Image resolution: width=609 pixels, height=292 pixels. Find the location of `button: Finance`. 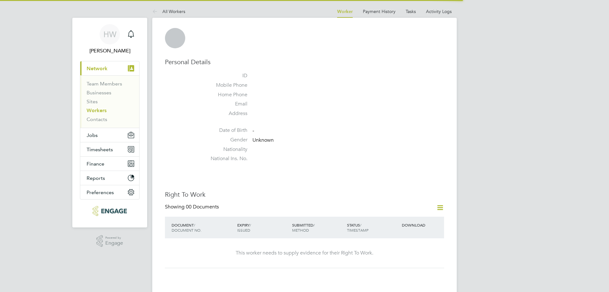

button: Finance is located at coordinates (110, 163).